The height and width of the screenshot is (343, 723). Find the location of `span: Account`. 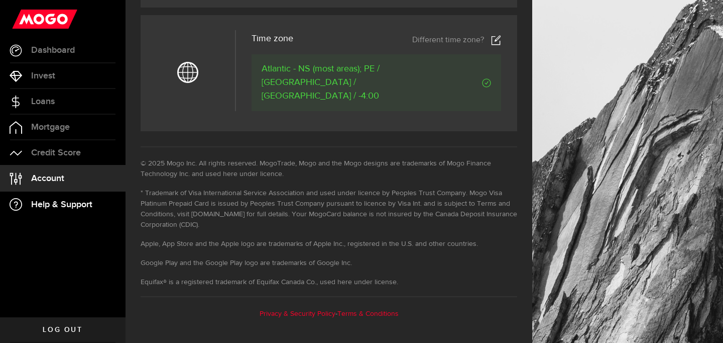

span: Account is located at coordinates (48, 178).